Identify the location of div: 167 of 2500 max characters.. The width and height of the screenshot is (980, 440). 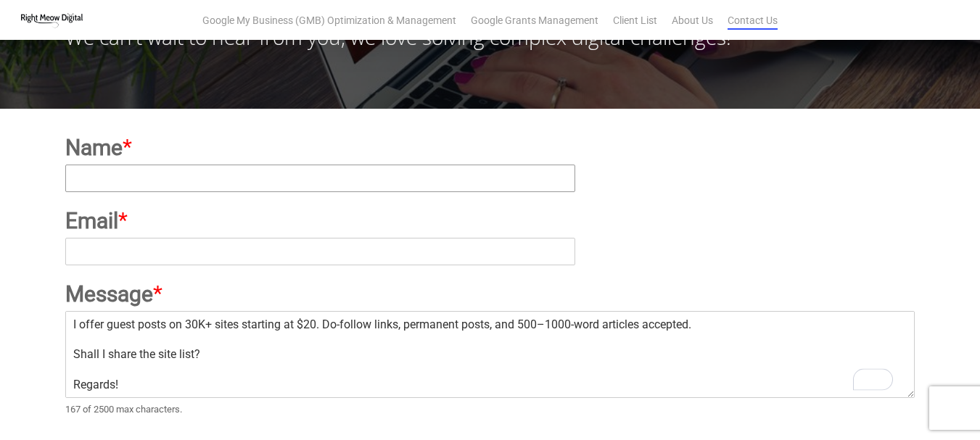
(490, 409).